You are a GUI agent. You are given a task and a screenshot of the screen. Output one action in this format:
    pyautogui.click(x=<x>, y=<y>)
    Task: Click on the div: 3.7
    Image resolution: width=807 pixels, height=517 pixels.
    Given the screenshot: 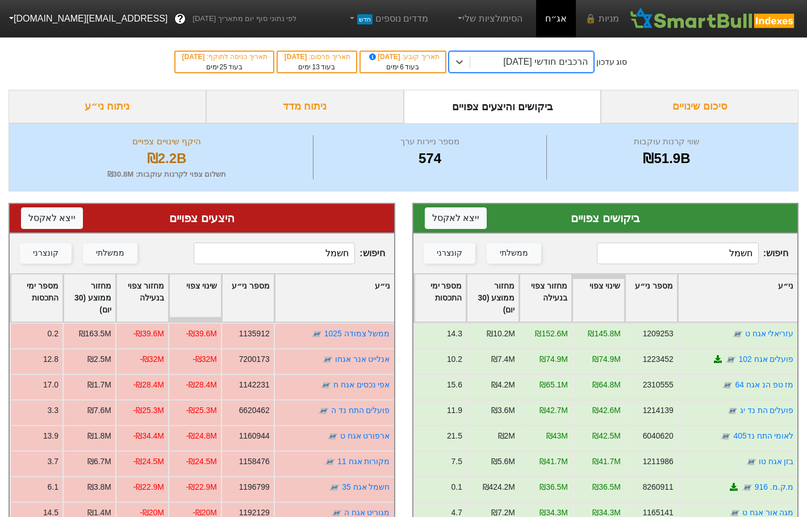 What is the action you would take?
    pyautogui.click(x=53, y=461)
    